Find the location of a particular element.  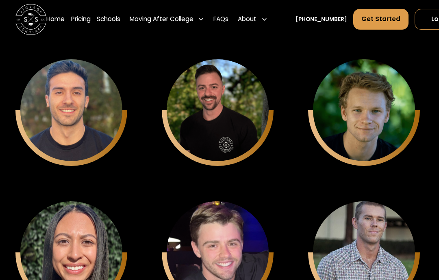

img: Storage Scholars main logo is located at coordinates (31, 19).